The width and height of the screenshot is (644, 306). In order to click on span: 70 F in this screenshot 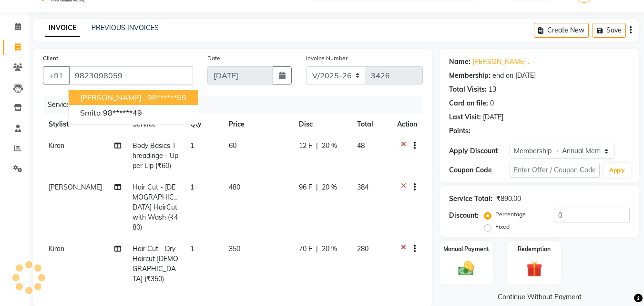, I will do `click(306, 248)`.